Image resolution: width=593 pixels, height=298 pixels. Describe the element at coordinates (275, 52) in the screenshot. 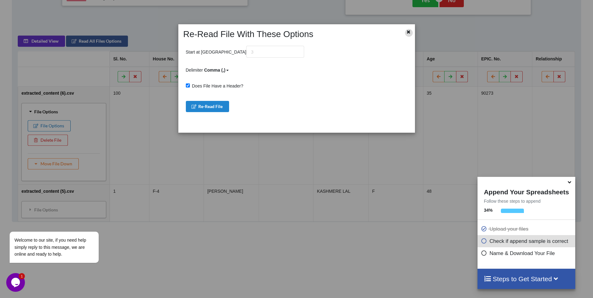

I see `input: 3` at that location.